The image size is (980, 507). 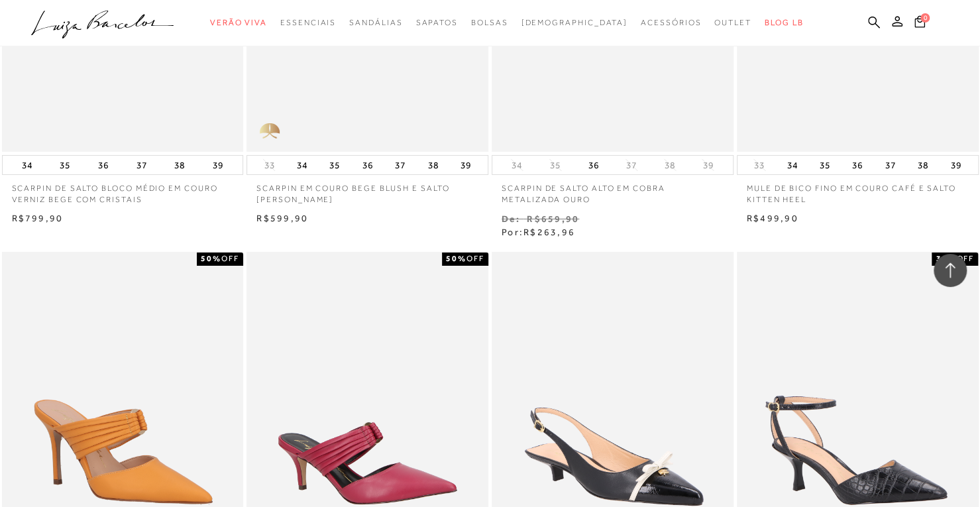 I want to click on p: SCARPIN DE SALTO ALTO EM COBRA METALIZADA OURO, so click(x=612, y=190).